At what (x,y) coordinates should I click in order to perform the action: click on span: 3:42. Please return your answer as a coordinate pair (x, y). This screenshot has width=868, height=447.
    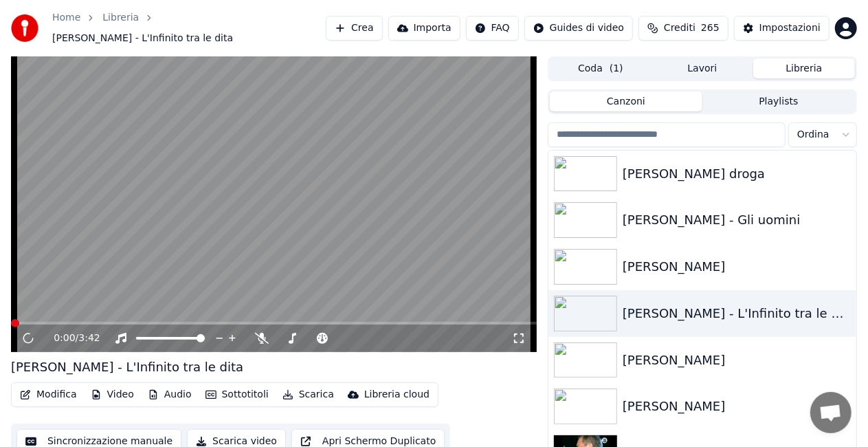
    Looking at the image, I should click on (89, 338).